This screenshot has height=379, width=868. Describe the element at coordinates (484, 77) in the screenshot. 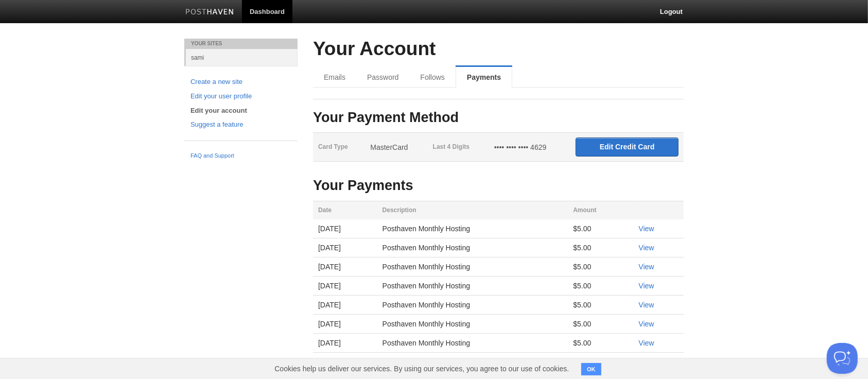

I see `a: Payments` at that location.